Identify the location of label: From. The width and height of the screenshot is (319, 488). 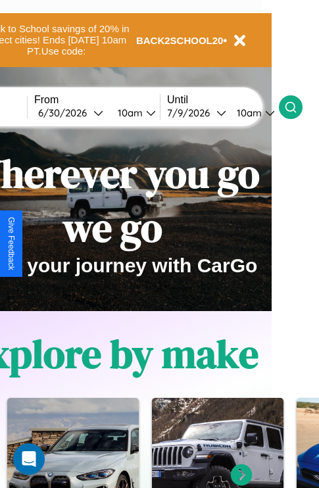
(97, 100).